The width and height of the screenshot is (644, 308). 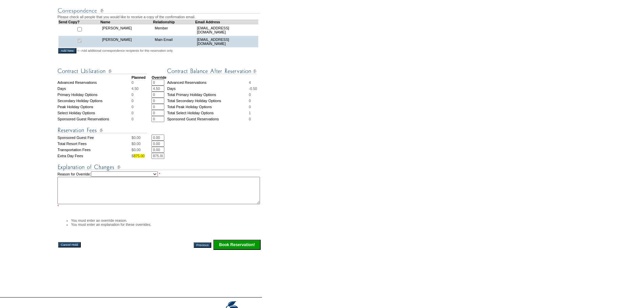 I want to click on td: Total Primary Holiday Options, so click(x=208, y=94).